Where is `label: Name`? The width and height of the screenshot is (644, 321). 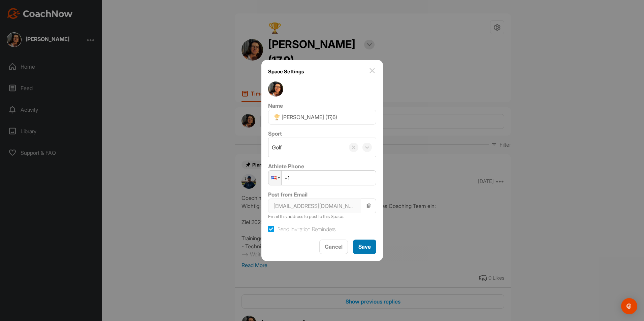
label: Name is located at coordinates (275, 106).